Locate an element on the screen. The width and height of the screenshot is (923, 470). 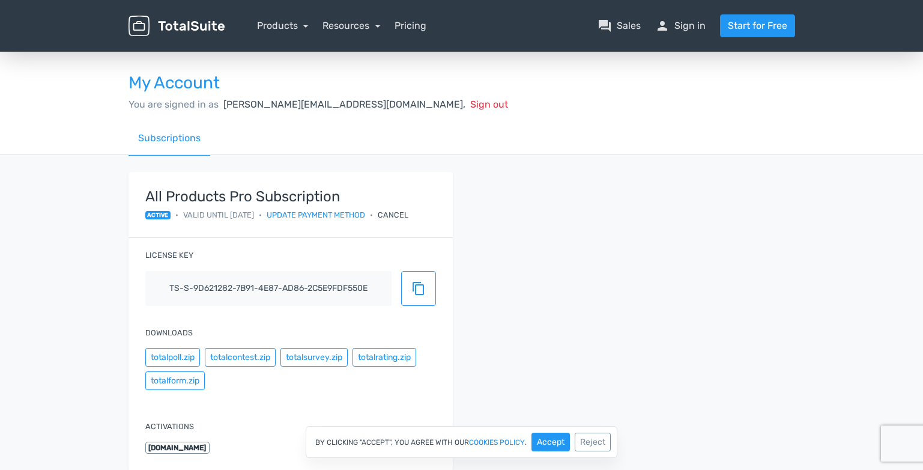
span: Sign out is located at coordinates (489, 104).